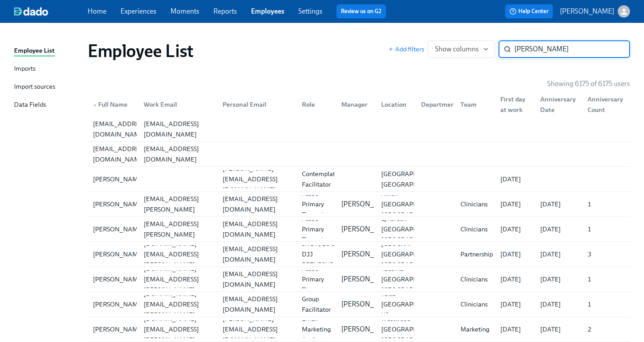 The width and height of the screenshot is (644, 342). Describe the element at coordinates (35, 87) in the screenshot. I see `div: Import sources` at that location.